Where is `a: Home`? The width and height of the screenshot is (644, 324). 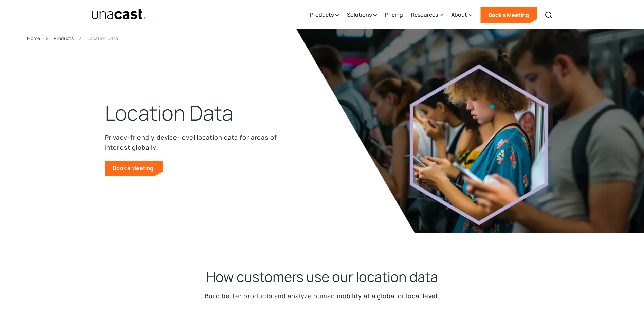
a: Home is located at coordinates (33, 38).